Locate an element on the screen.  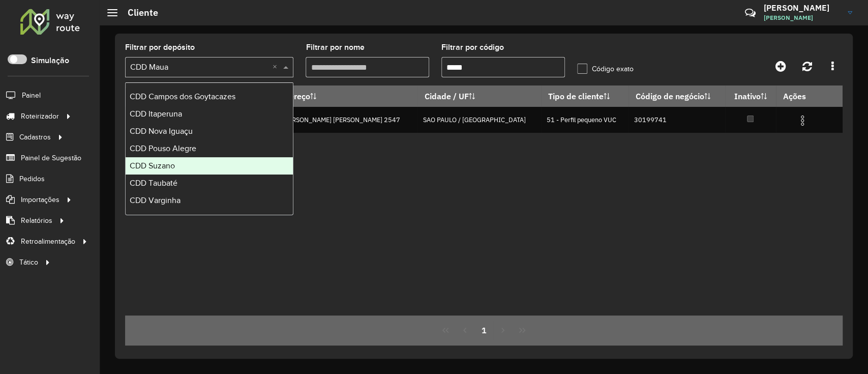
span: CDD Suzano is located at coordinates (152, 165).